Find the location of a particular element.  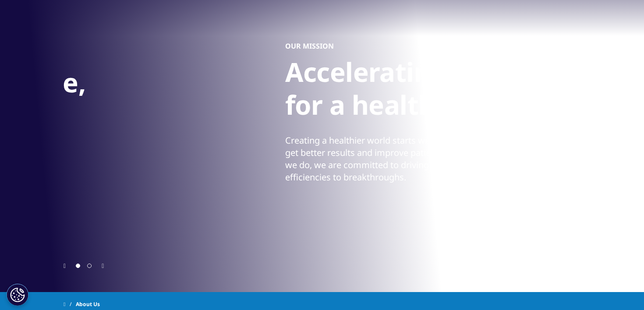

span: Go to slide 2 is located at coordinates (89, 266).